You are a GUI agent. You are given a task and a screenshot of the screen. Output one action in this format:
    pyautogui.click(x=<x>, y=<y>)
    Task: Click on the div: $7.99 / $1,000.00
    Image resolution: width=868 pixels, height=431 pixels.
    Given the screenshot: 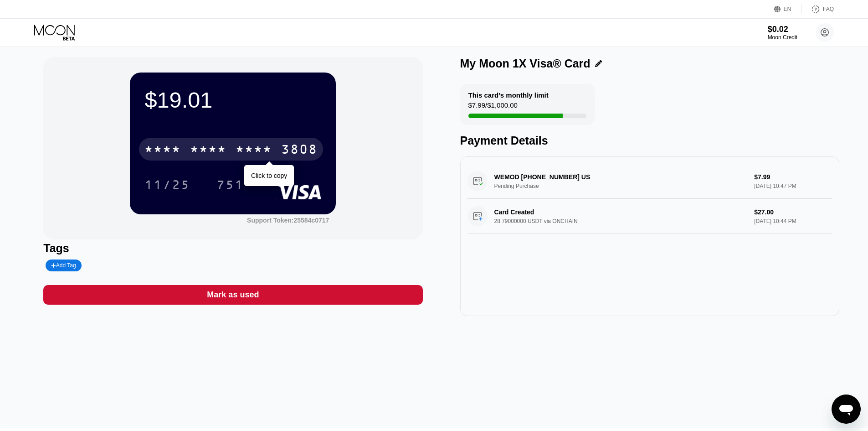 What is the action you would take?
    pyautogui.click(x=493, y=107)
    